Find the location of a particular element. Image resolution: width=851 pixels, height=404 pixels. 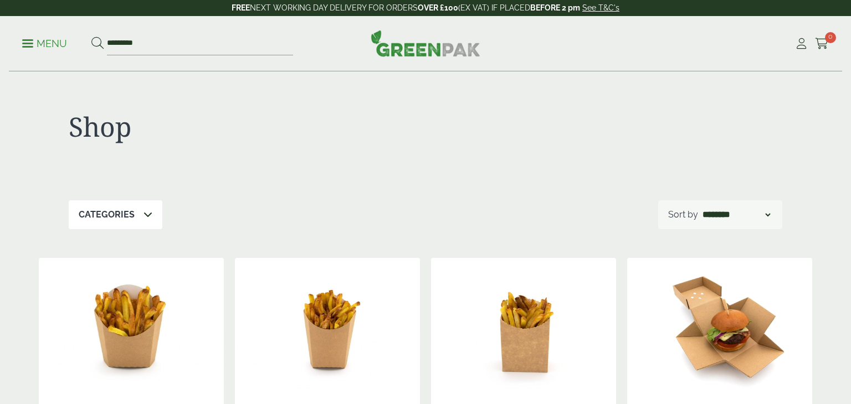

a: 0 is located at coordinates (821, 44).